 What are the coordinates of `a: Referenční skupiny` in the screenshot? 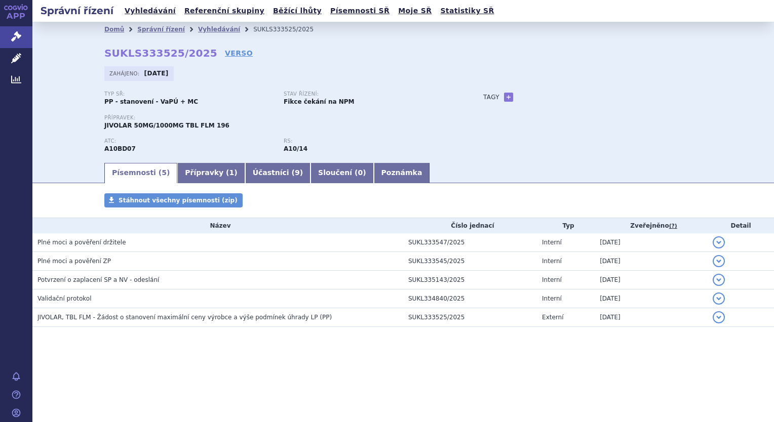 It's located at (224, 11).